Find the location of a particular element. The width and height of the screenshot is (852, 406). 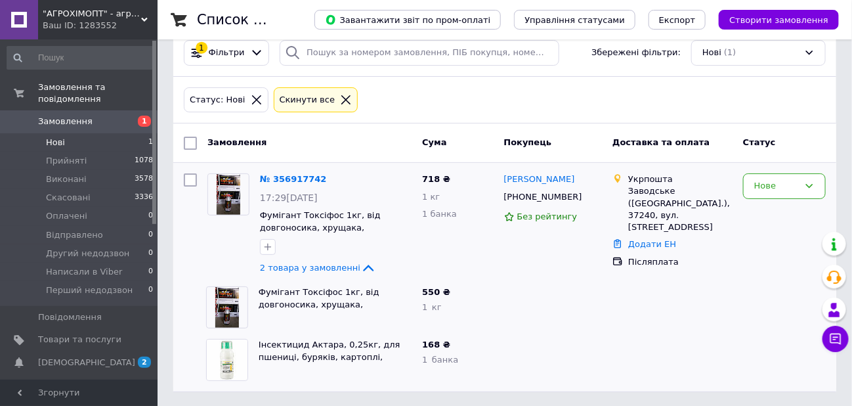

input: Пошук is located at coordinates (80, 58).